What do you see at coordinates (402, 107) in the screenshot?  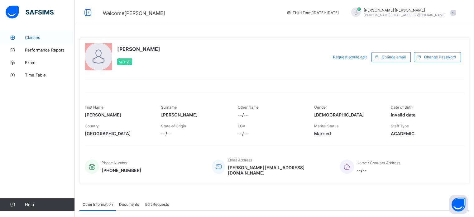 I see `span: Date of Birth` at bounding box center [402, 107].